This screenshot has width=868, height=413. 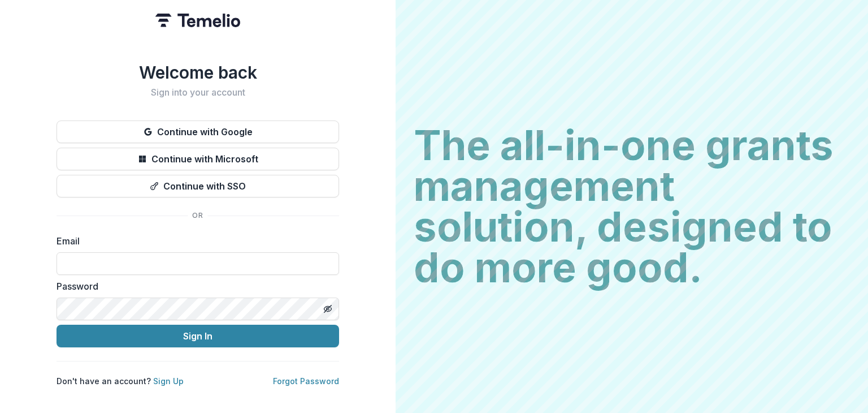 What do you see at coordinates (198, 336) in the screenshot?
I see `button: Sign In` at bounding box center [198, 336].